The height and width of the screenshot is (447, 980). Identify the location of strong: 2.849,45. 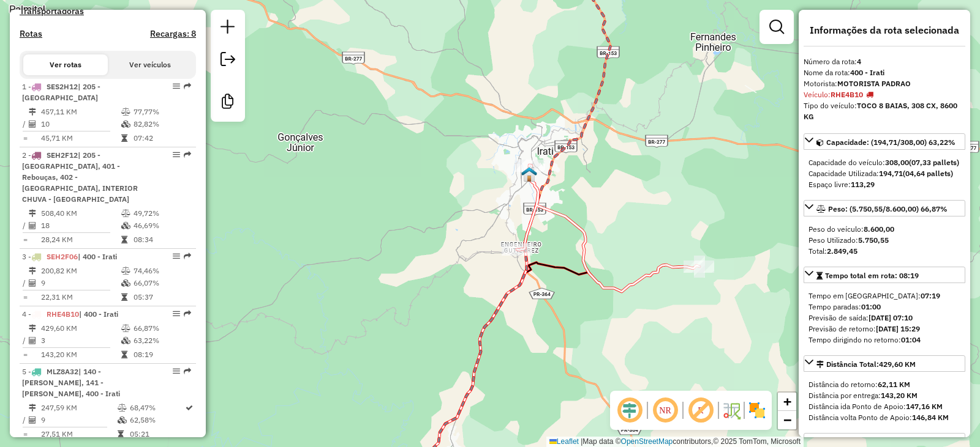
(842, 251).